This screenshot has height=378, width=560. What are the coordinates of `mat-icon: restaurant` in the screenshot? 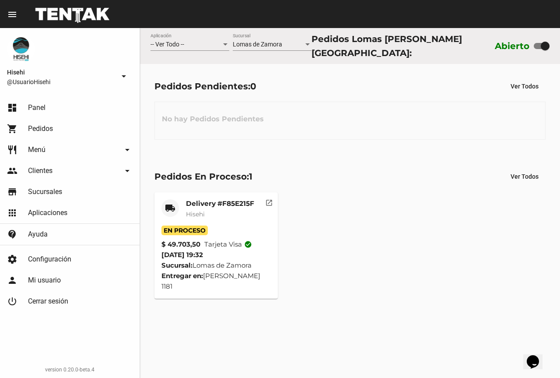 It's located at (12, 150).